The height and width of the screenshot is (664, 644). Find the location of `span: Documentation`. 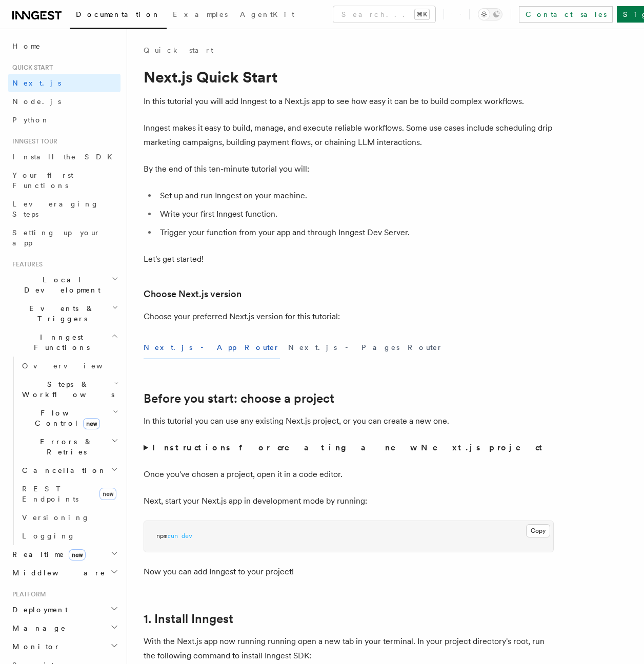

span: Documentation is located at coordinates (118, 14).